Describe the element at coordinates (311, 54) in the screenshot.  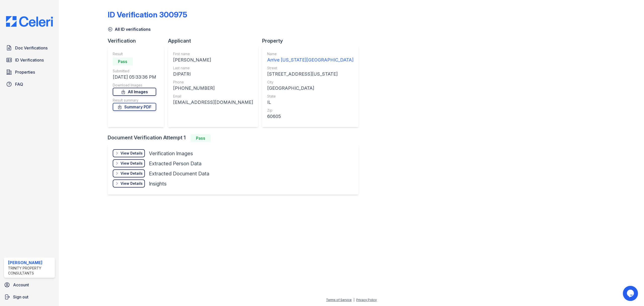
I see `div: Name` at that location.